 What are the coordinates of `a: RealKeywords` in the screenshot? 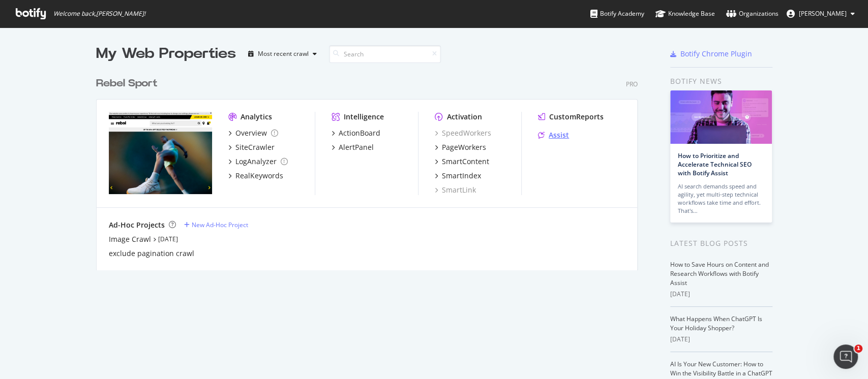 It's located at (256, 176).